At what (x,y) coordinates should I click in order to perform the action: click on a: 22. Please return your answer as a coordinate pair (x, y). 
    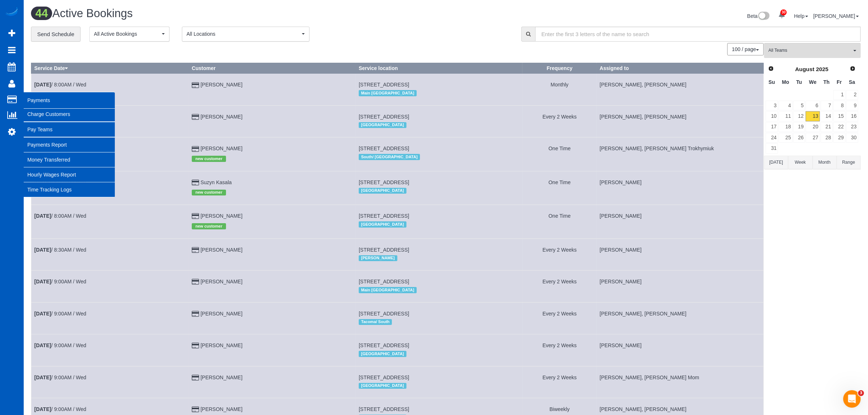
    Looking at the image, I should click on (839, 127).